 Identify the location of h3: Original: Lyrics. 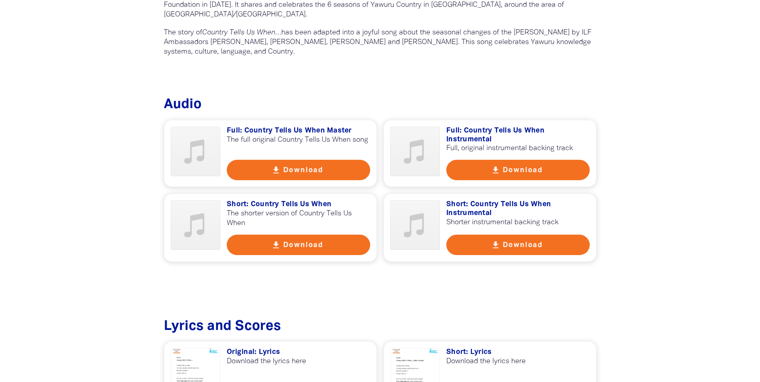
(298, 353).